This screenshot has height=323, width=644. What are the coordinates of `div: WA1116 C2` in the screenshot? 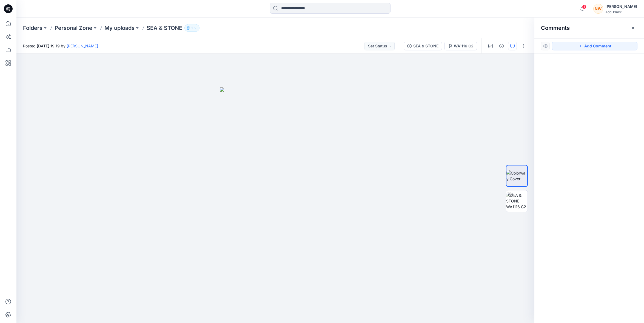 It's located at (463, 46).